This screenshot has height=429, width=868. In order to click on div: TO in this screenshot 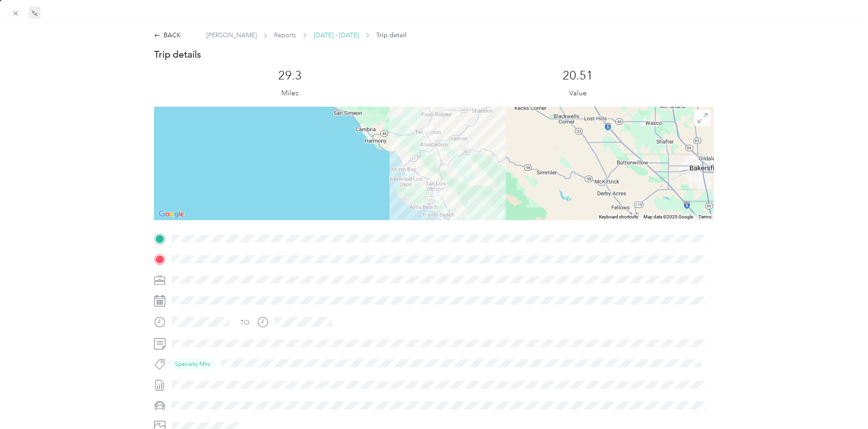, I will do `click(245, 322)`.